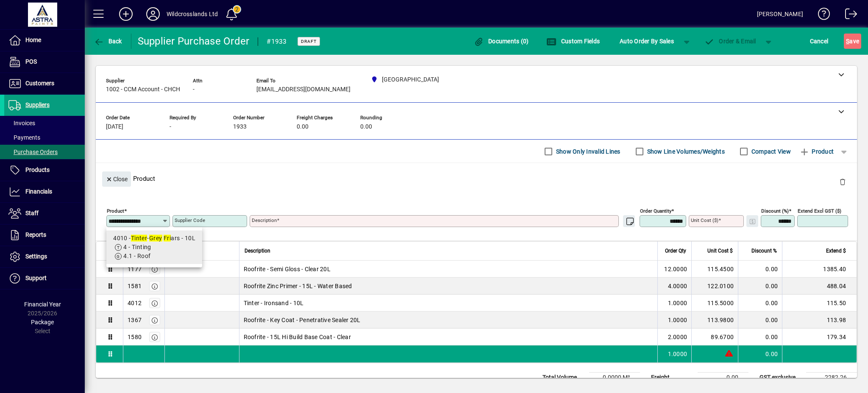 This screenshot has height=393, width=868. Describe the element at coordinates (273, 303) in the screenshot. I see `span: Tinter - Ironsand - 10L` at that location.